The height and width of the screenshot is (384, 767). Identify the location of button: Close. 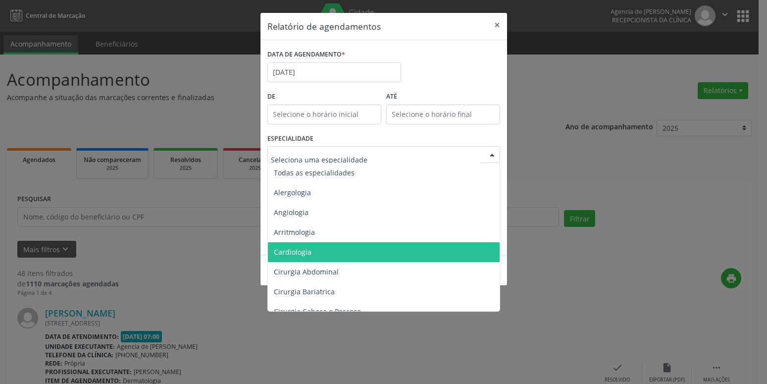
(497, 25).